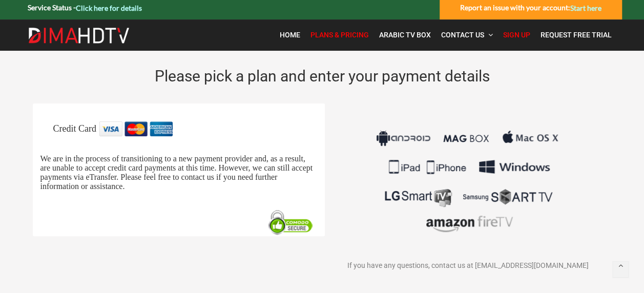  Describe the element at coordinates (467, 34) in the screenshot. I see `a: Contact Us` at that location.